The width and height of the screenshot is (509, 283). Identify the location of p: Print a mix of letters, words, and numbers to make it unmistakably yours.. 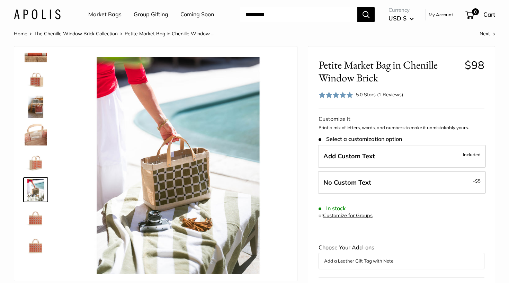
(401, 128).